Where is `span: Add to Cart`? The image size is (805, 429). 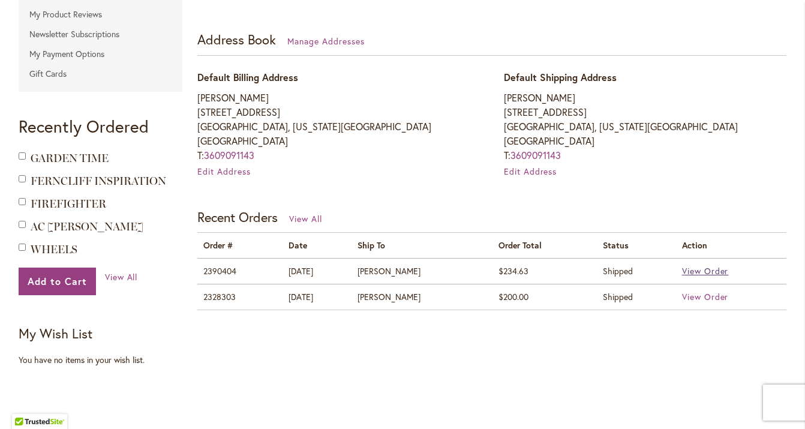 span: Add to Cart is located at coordinates (57, 281).